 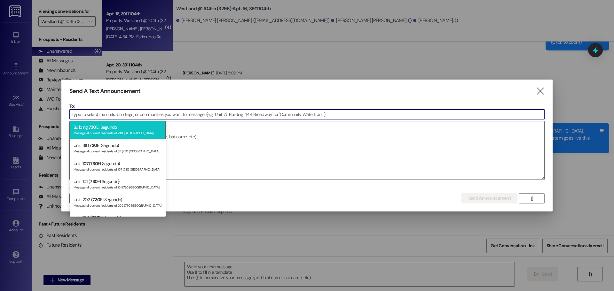 I want to click on div: Unit: 311 ( El Segundo), so click(x=118, y=148).